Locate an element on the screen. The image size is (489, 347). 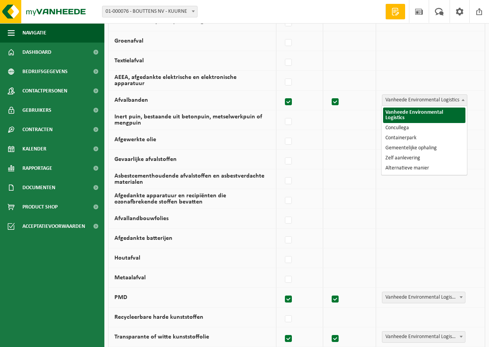
label: Afgedankte apparatuur en recipiënten die ozonafbrekende stoffen bevatten is located at coordinates (170, 199).